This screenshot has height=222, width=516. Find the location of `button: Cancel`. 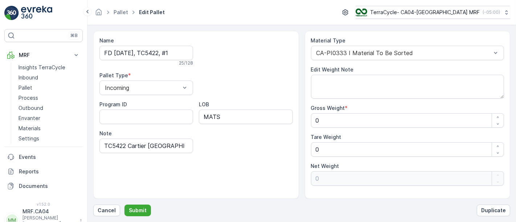

button: Cancel is located at coordinates (107, 210).